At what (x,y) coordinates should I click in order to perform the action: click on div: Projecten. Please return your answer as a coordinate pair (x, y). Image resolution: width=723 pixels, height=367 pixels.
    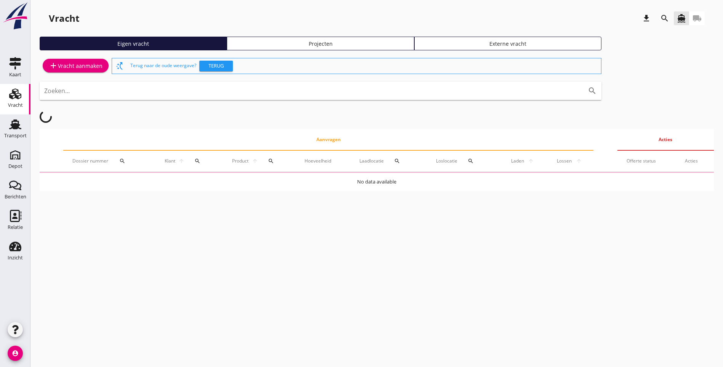
    Looking at the image, I should click on (320, 43).